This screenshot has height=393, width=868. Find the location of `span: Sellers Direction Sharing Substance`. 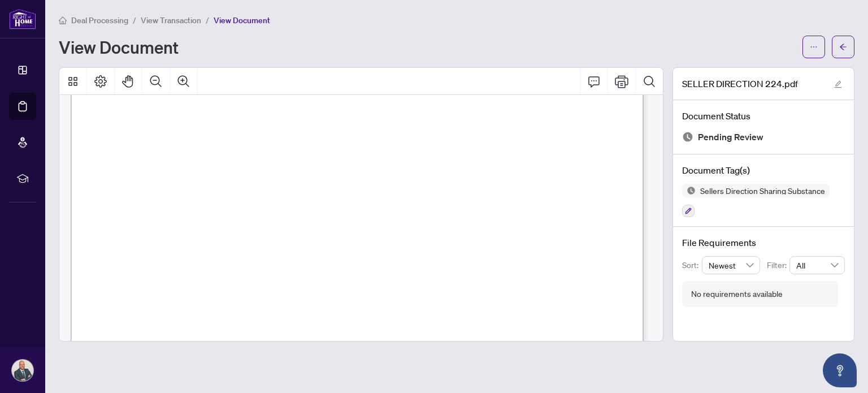

span: Sellers Direction Sharing Substance is located at coordinates (763, 190).